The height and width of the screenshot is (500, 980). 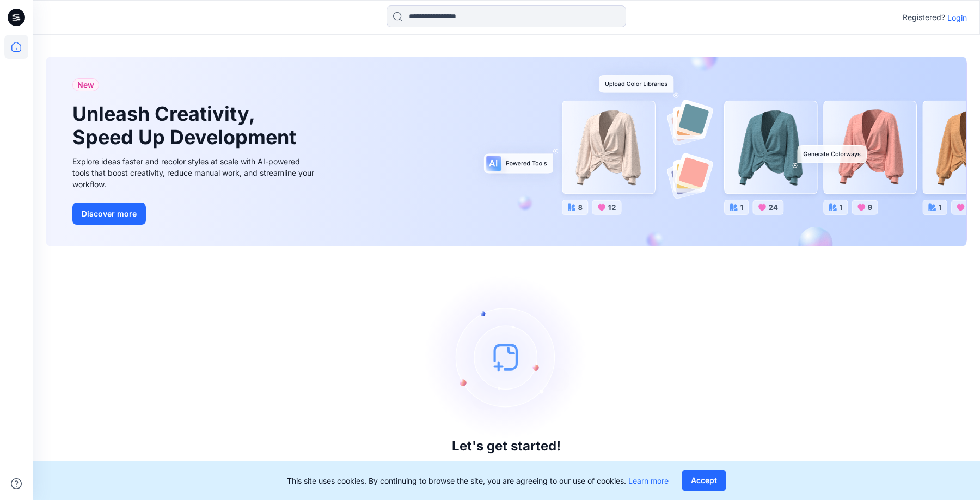 I want to click on p: Click New to add a style or create a folder., so click(x=506, y=465).